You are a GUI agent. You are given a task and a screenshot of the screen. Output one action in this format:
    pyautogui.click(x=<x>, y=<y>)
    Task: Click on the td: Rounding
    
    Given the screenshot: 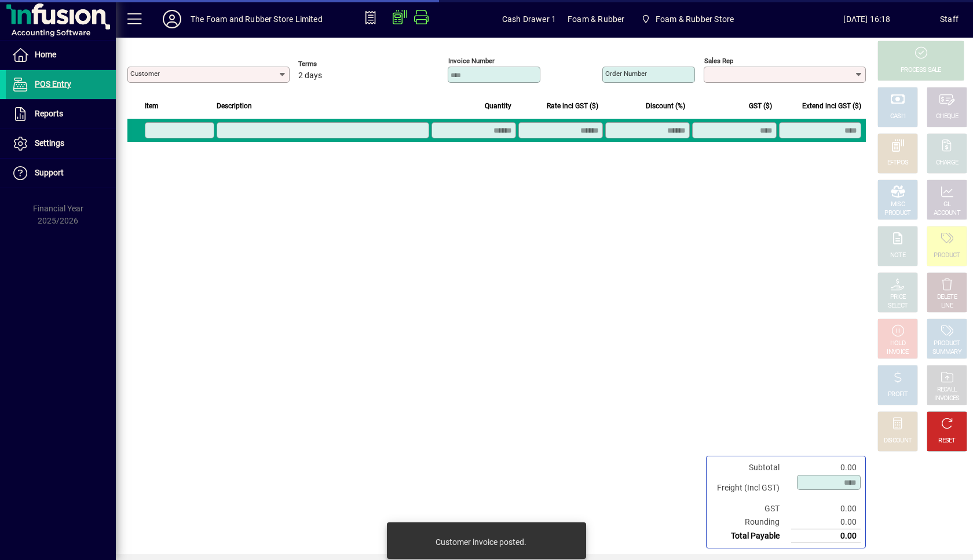 What is the action you would take?
    pyautogui.click(x=751, y=522)
    